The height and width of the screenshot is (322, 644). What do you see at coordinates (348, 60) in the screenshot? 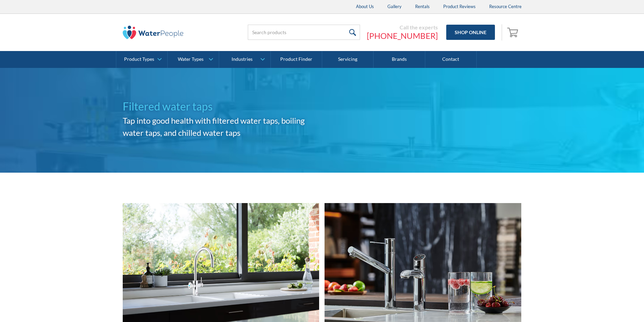
I see `a: Servicing` at bounding box center [348, 60].